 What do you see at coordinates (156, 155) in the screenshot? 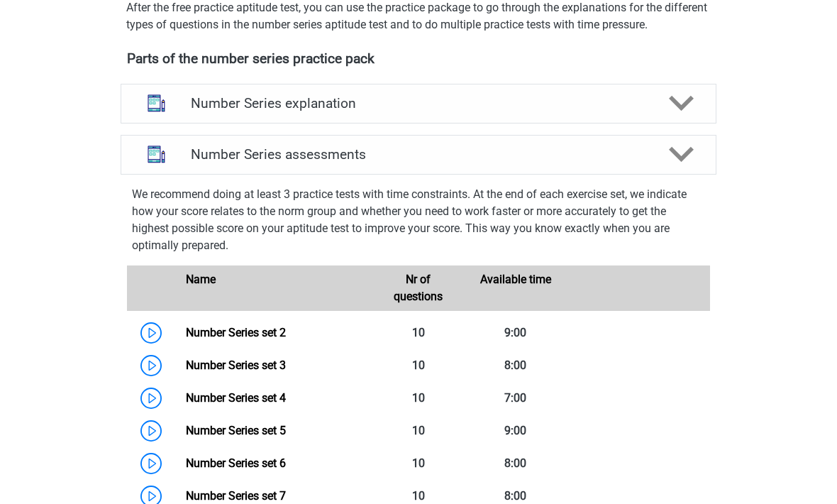
I see `img: number series assessments` at bounding box center [156, 155].